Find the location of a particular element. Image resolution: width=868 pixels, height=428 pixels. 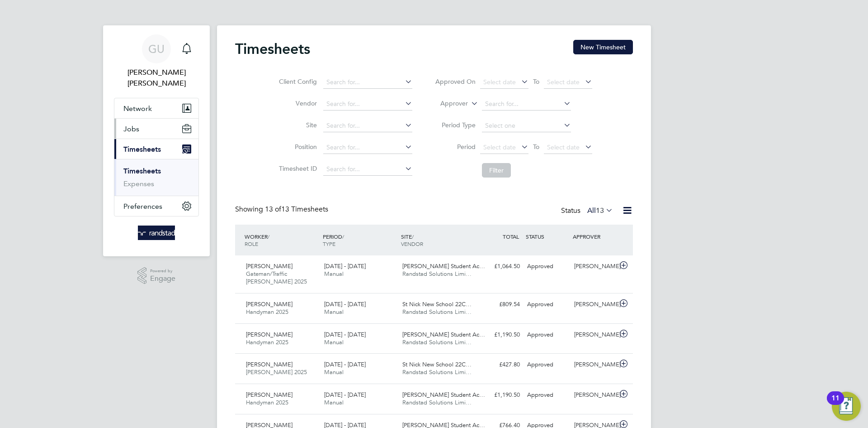

h2: Timesheets is located at coordinates (272, 49).